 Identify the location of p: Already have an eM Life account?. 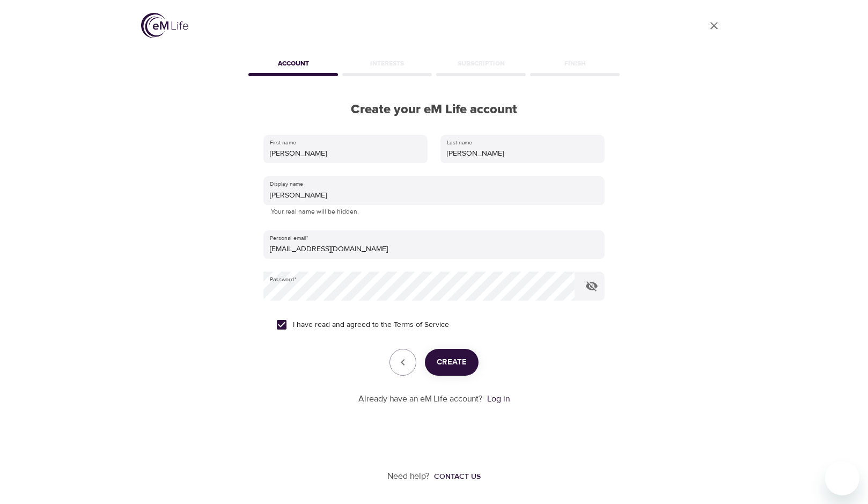
(421, 399).